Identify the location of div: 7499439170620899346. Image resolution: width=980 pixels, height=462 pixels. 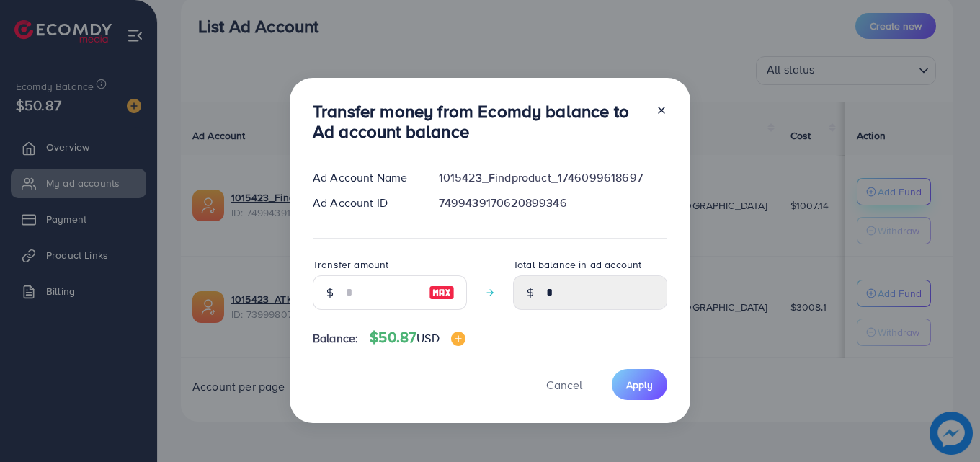
(552, 202).